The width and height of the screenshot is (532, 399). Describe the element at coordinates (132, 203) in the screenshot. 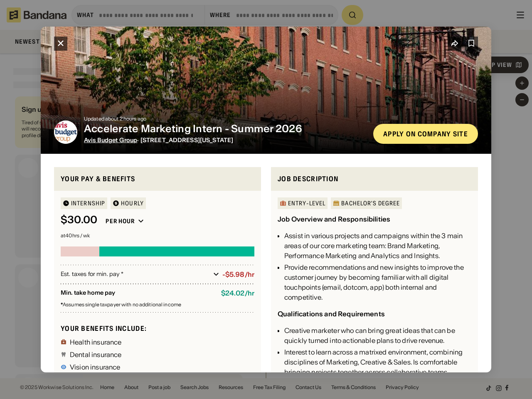

I see `div: HOURLY` at that location.